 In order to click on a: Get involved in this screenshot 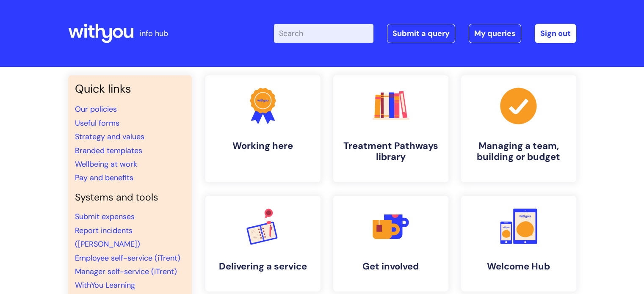, I will do `click(391, 244)`.